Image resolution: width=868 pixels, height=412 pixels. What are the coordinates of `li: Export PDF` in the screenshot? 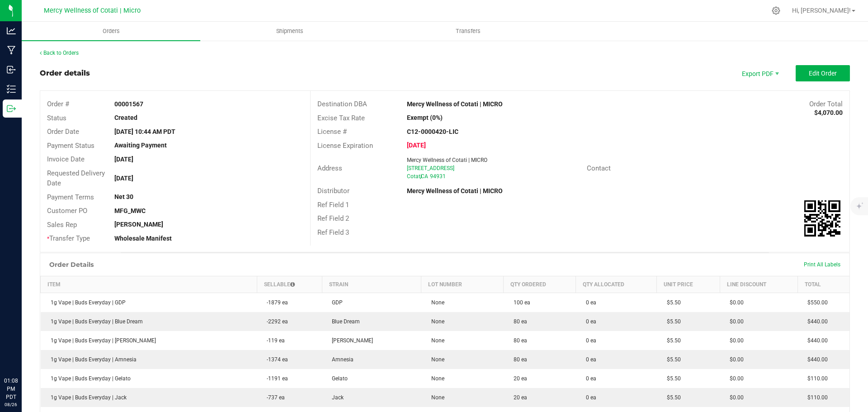 It's located at (760, 73).